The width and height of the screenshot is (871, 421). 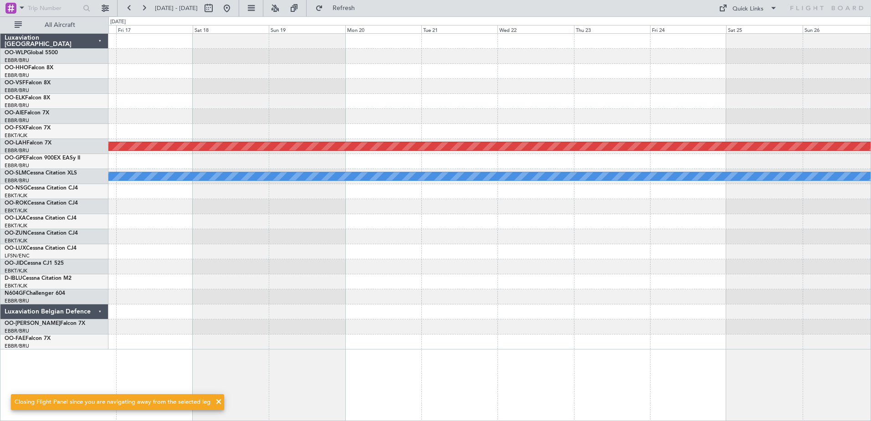 I want to click on span: OO-FAE, so click(x=15, y=338).